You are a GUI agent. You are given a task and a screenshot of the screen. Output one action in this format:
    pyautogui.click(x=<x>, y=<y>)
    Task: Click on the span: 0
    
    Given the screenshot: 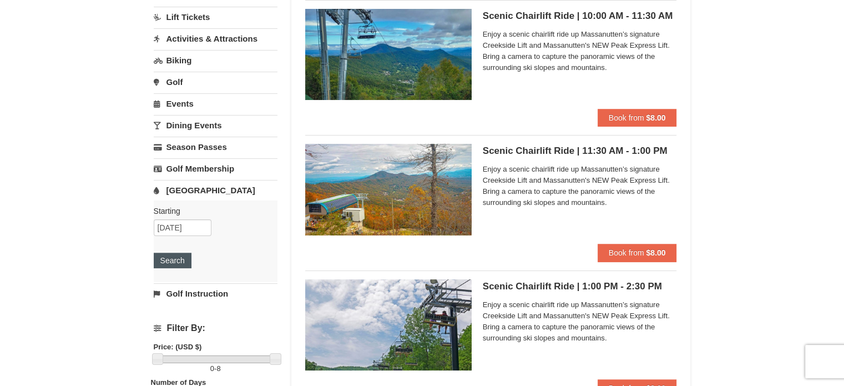 What is the action you would take?
    pyautogui.click(x=212, y=368)
    